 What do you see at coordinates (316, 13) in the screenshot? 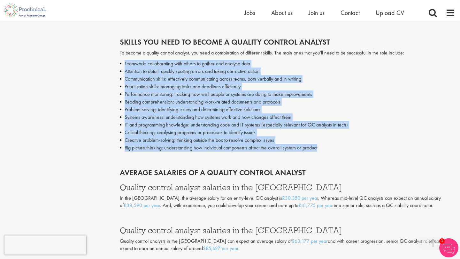
I see `a: Join us` at bounding box center [316, 13].